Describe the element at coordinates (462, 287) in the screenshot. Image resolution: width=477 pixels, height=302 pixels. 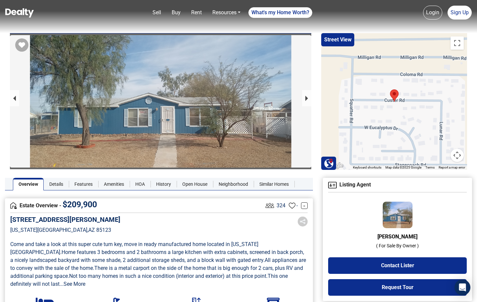
I see `div: Open Intercom Messenger` at that location.